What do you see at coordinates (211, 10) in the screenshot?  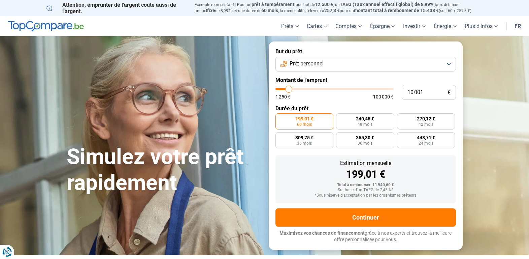 I see `span: fixe` at bounding box center [211, 10].